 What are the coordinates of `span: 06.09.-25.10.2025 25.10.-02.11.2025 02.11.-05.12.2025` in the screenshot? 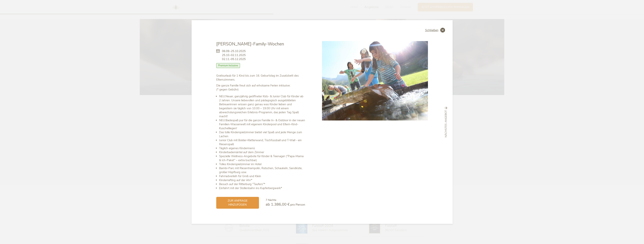 It's located at (234, 55).